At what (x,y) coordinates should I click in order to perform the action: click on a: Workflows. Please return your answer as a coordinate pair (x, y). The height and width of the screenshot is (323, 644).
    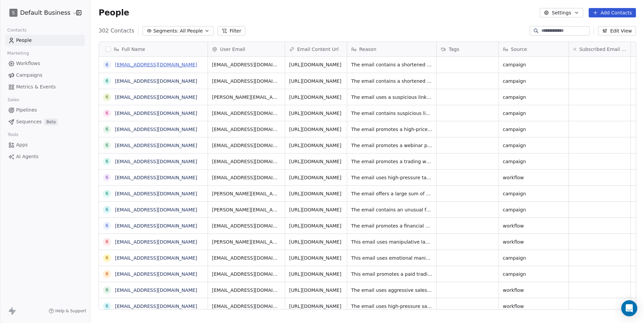
    Looking at the image, I should click on (45, 64).